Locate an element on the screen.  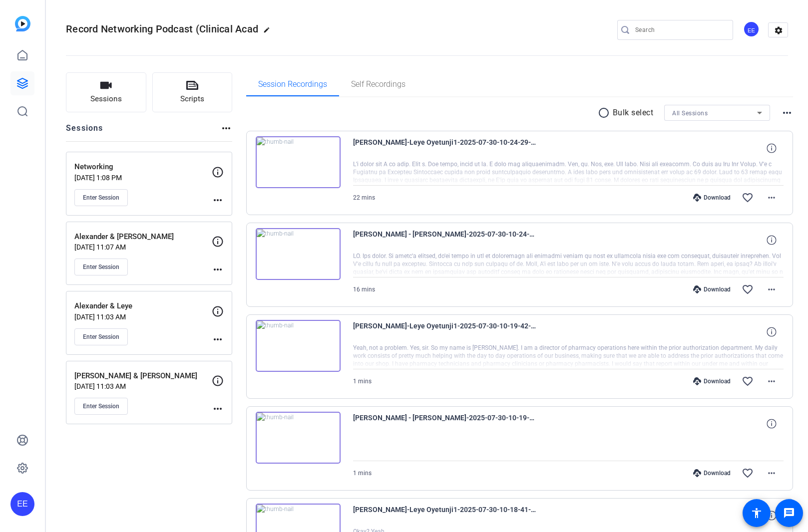
span: Session Recordings is located at coordinates (293, 84).